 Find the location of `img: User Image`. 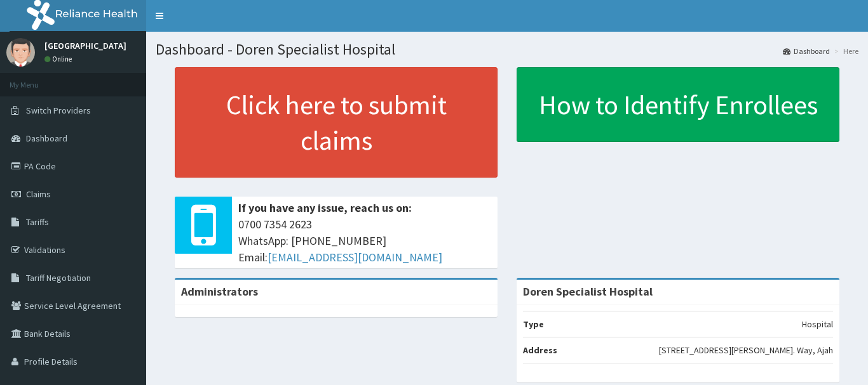

img: User Image is located at coordinates (21, 52).